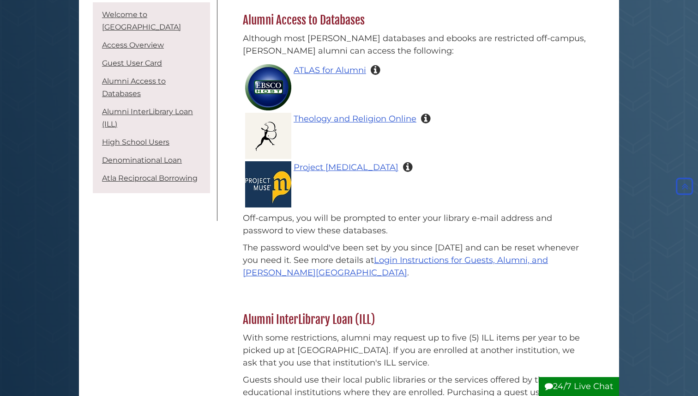 This screenshot has height=396, width=698. I want to click on a: Atla Reciprocal Borrowing, so click(150, 178).